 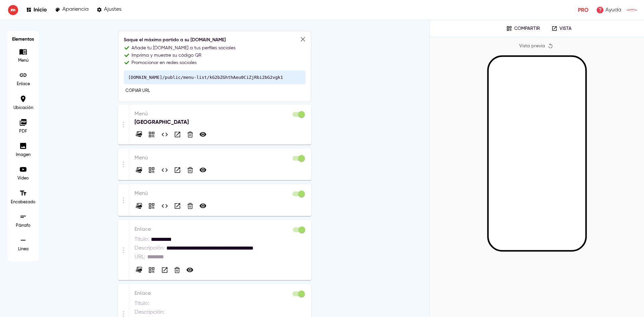 I want to click on p: Imprima y muestre su código QR, so click(x=166, y=55).